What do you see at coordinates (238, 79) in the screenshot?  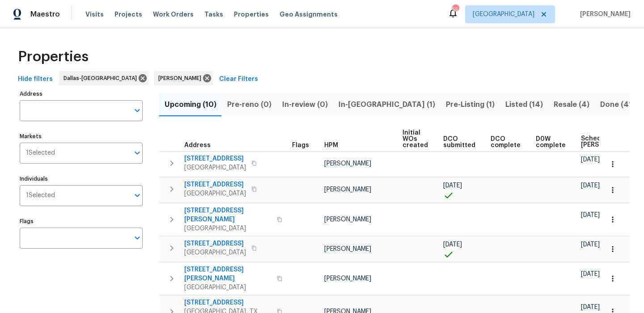 I see `button: Clear Filters` at bounding box center [238, 79].